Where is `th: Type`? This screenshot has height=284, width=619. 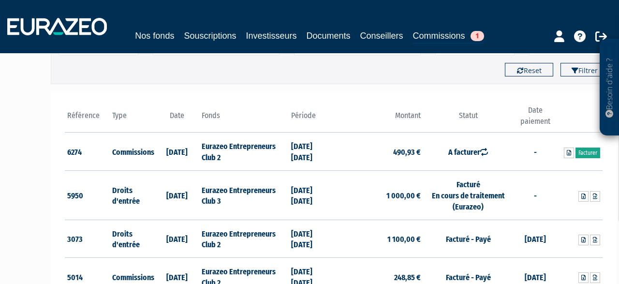 th: Type is located at coordinates (132, 119).